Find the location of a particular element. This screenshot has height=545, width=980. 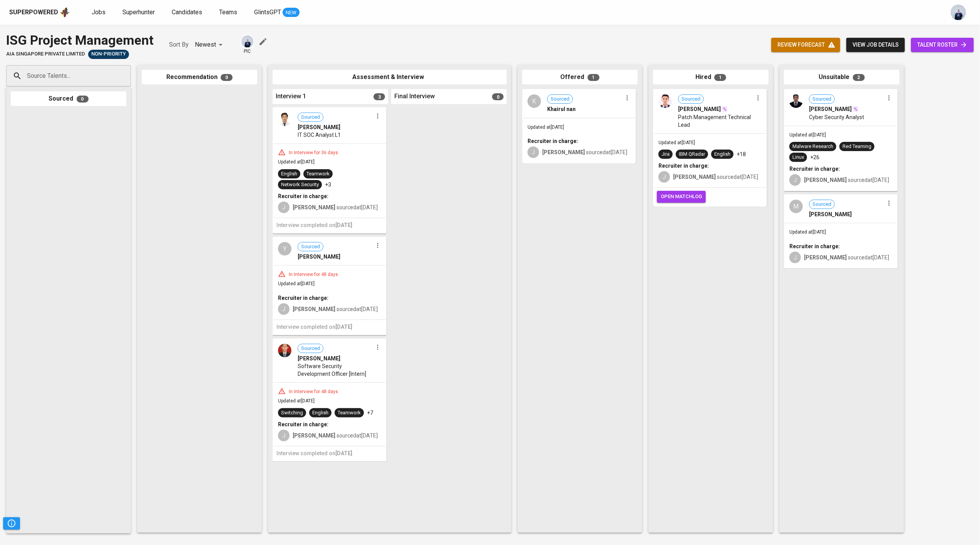

div: Jira is located at coordinates (666, 154).